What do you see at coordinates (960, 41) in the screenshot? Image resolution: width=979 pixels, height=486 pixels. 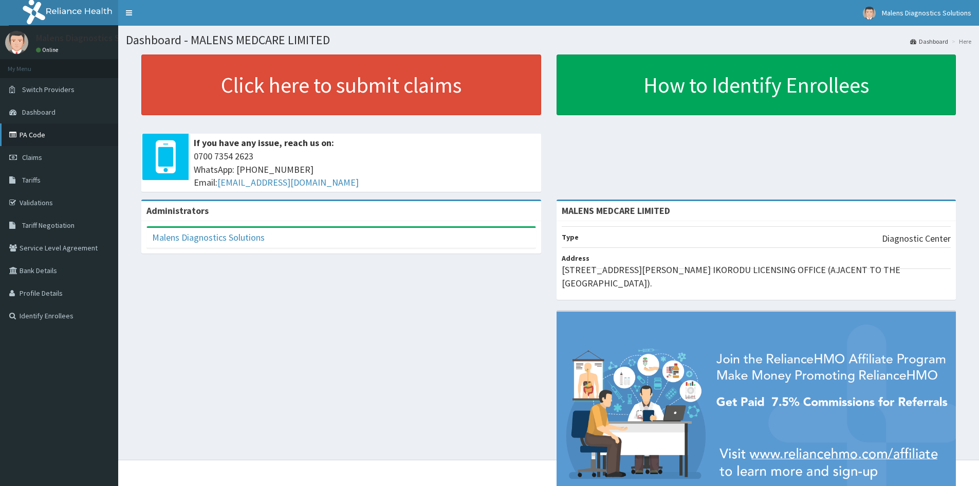 I see `li: Here` at bounding box center [960, 41].